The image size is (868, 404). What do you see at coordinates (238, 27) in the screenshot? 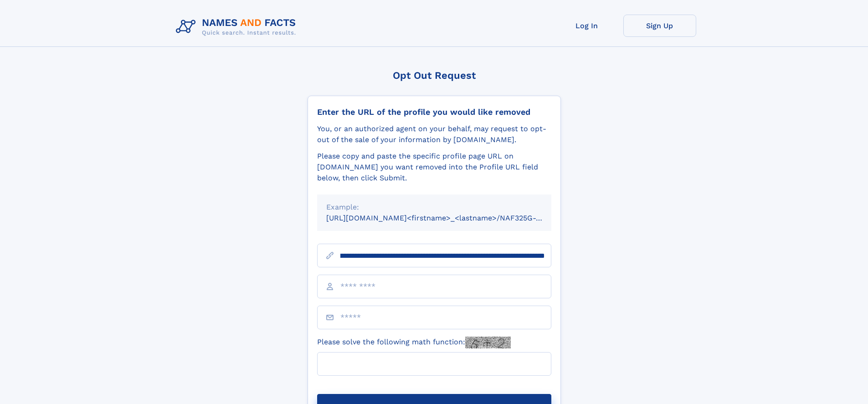
I see `img: Logo Names and Facts` at bounding box center [238, 27].